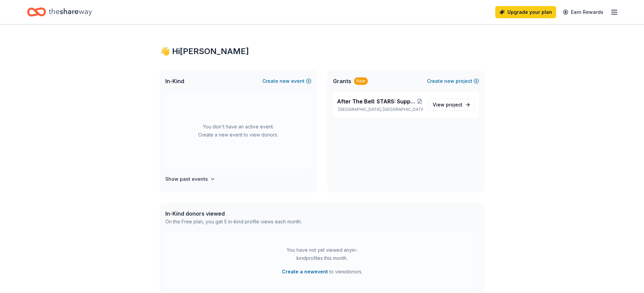 The image size is (644, 293). Describe the element at coordinates (454, 105) in the screenshot. I see `span: project` at that location.